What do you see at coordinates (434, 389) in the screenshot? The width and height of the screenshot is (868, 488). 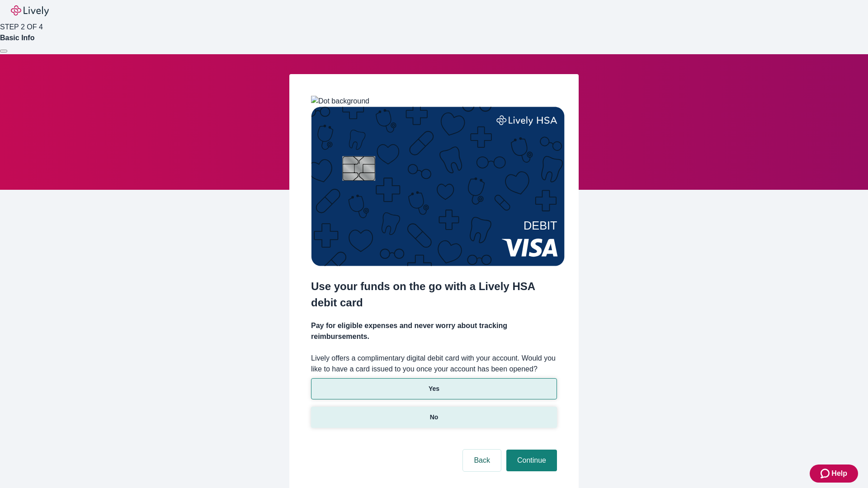 I see `p: Yes` at bounding box center [434, 389].